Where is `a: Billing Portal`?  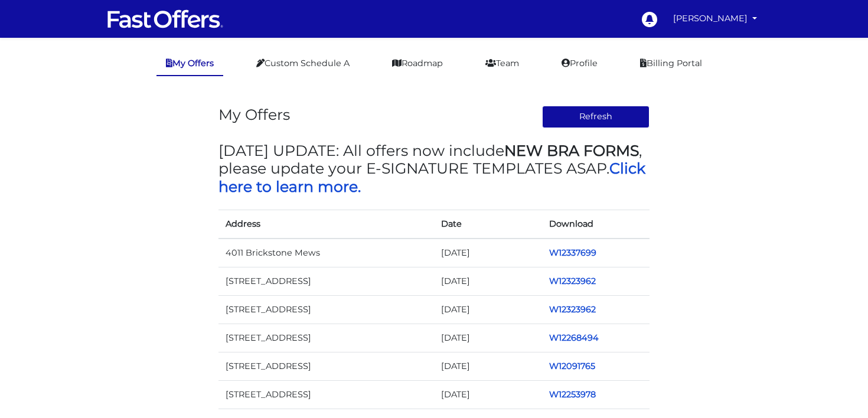 a: Billing Portal is located at coordinates (671, 63).